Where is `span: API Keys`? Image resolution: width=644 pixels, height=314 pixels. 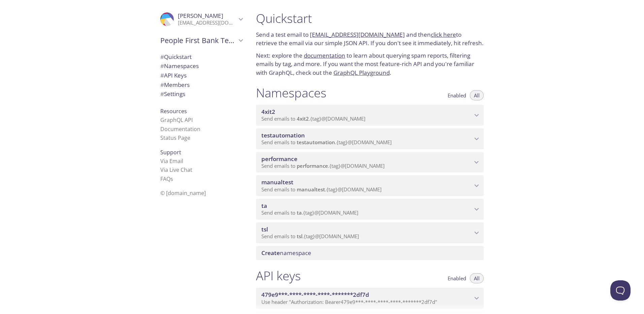
span: API Keys is located at coordinates (173, 75).